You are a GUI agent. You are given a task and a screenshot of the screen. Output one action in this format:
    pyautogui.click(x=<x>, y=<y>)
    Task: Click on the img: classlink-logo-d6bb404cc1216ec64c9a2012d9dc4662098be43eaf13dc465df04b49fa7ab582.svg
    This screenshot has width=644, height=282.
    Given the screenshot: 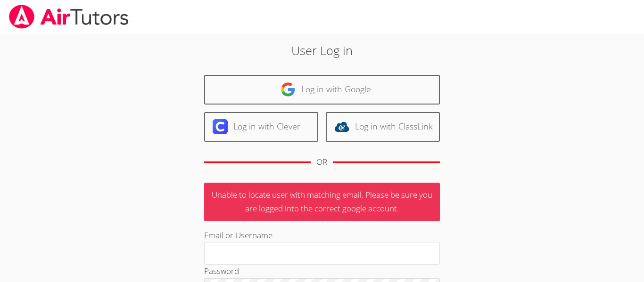 What is the action you would take?
    pyautogui.click(x=342, y=127)
    